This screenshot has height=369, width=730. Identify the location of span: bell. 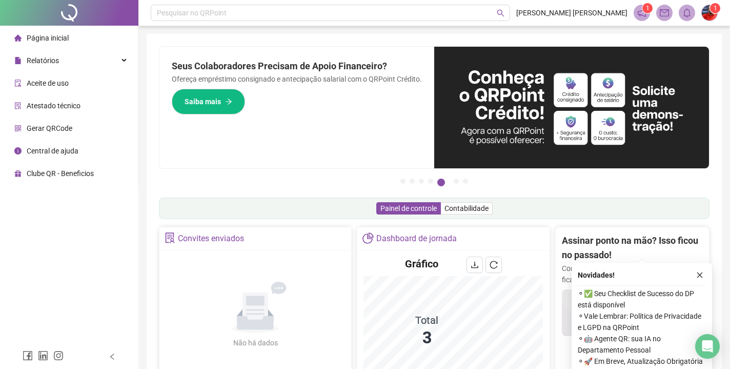
(687, 13).